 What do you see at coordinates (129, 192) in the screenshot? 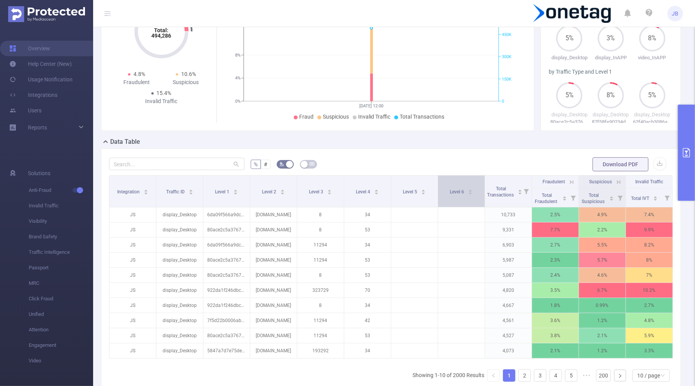
I see `span: Integration` at bounding box center [129, 192].